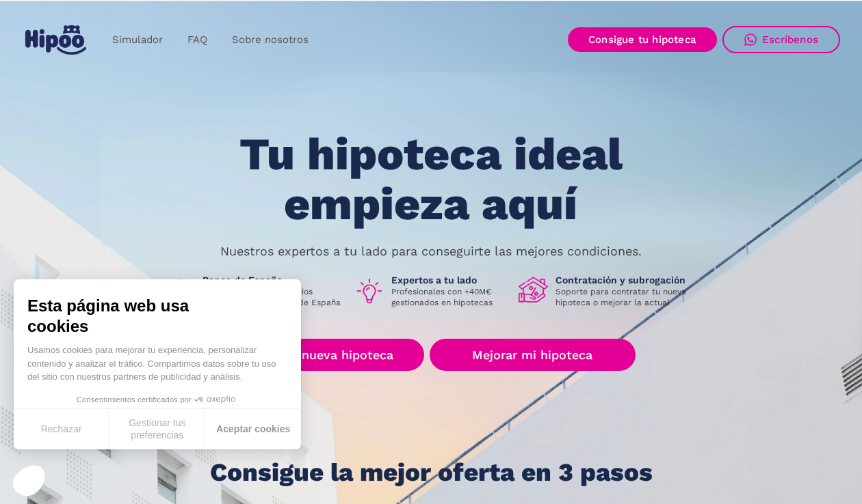 The width and height of the screenshot is (862, 504). Describe the element at coordinates (431, 179) in the screenshot. I see `h1: Tu hipoteca ideal empieza aquí` at that location.